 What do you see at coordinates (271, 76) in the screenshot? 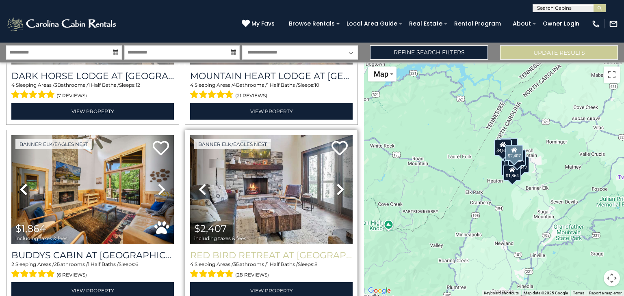
I see `h3: Mountain Heart Lodge at Eagles Nest` at bounding box center [271, 76].